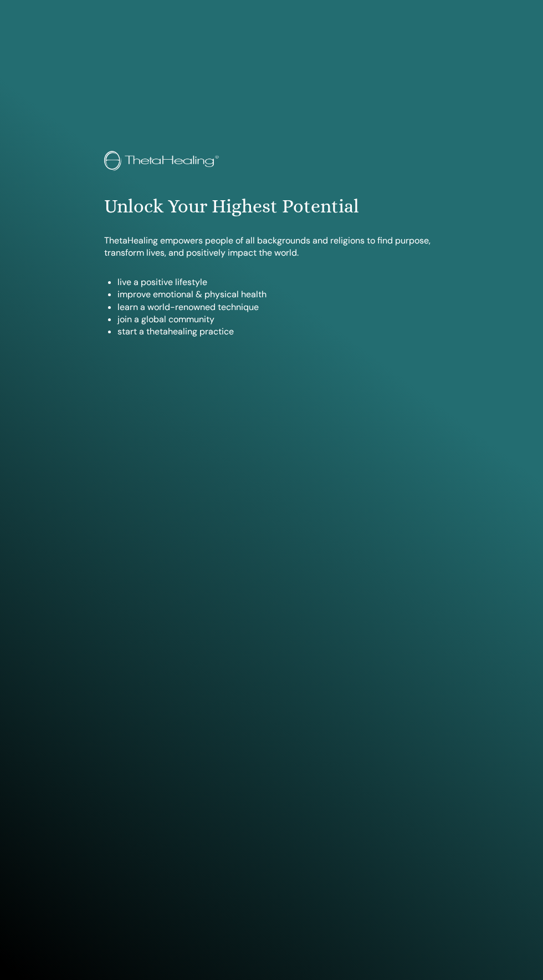 Image resolution: width=543 pixels, height=980 pixels. Describe the element at coordinates (271, 207) in the screenshot. I see `h1: Unlock Your Highest Potential` at that location.